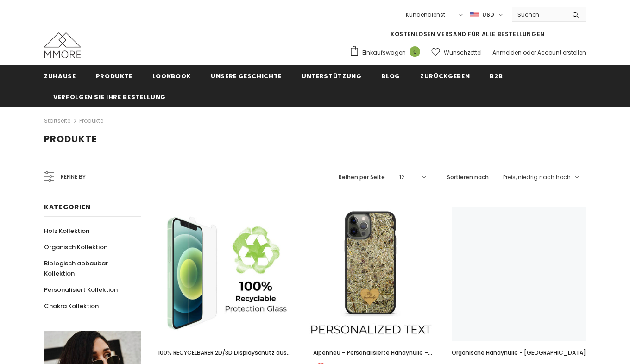  I want to click on a: Startseite, so click(57, 121).